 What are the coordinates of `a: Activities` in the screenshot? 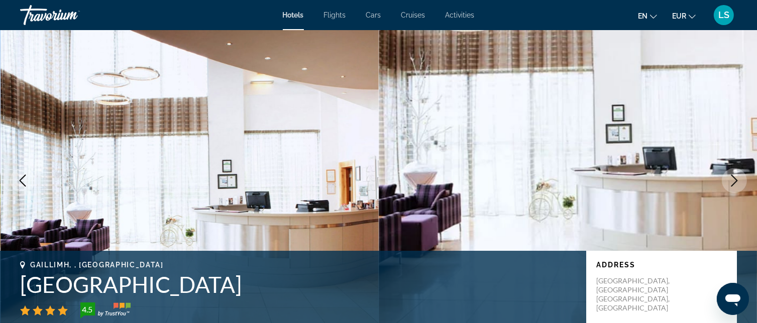 It's located at (460, 15).